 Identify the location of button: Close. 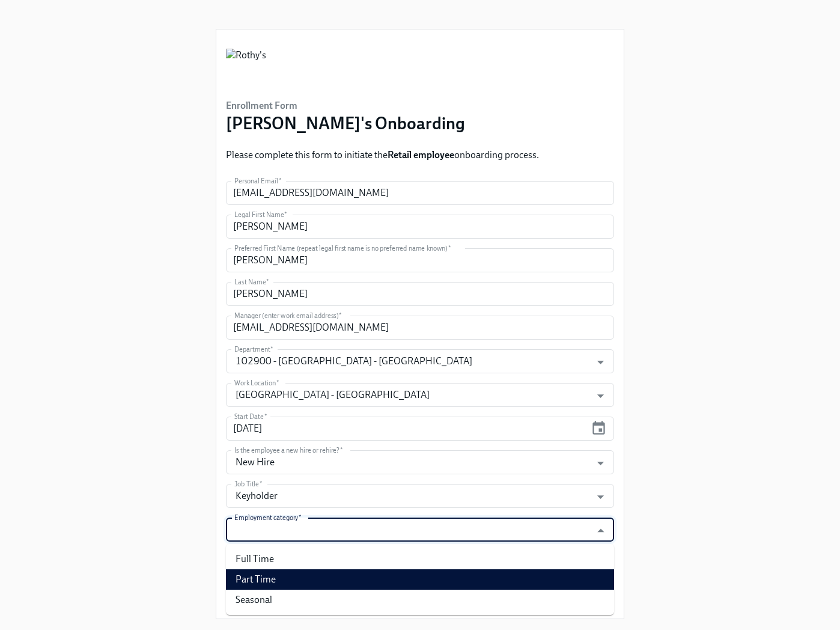
(600, 530).